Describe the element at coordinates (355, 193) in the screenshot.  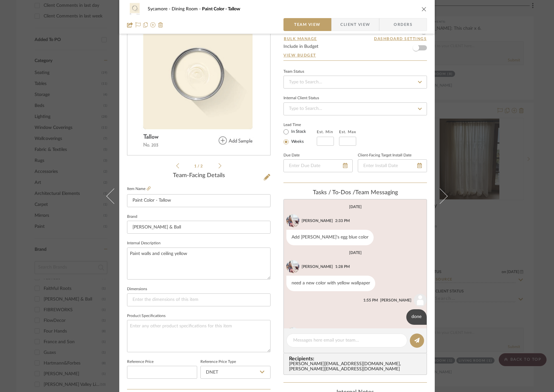
I see `div: team Messaging` at that location.